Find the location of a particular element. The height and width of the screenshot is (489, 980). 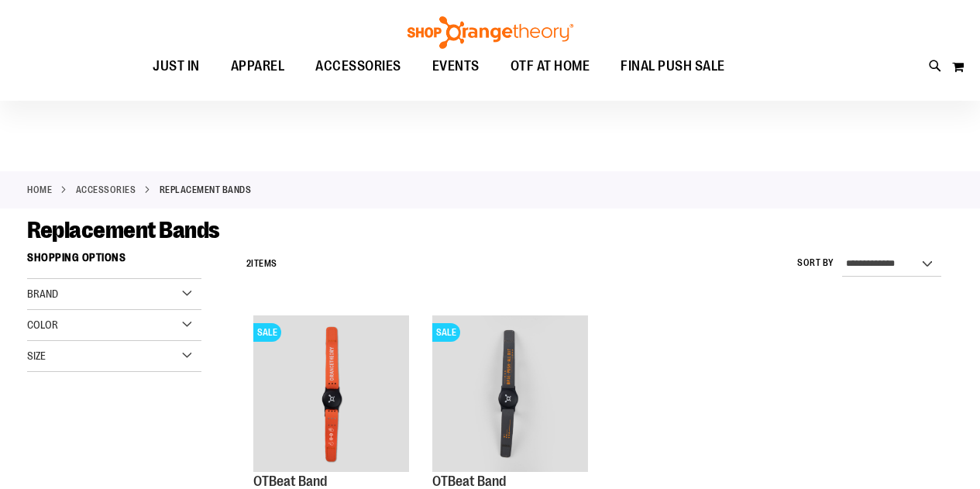

span: Color is located at coordinates (43, 324).